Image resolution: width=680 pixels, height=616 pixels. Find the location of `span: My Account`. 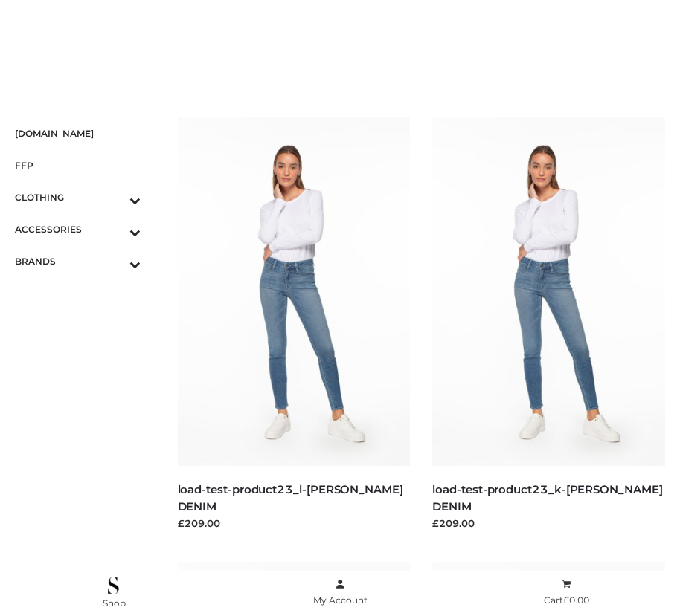

span: My Account is located at coordinates (340, 600).